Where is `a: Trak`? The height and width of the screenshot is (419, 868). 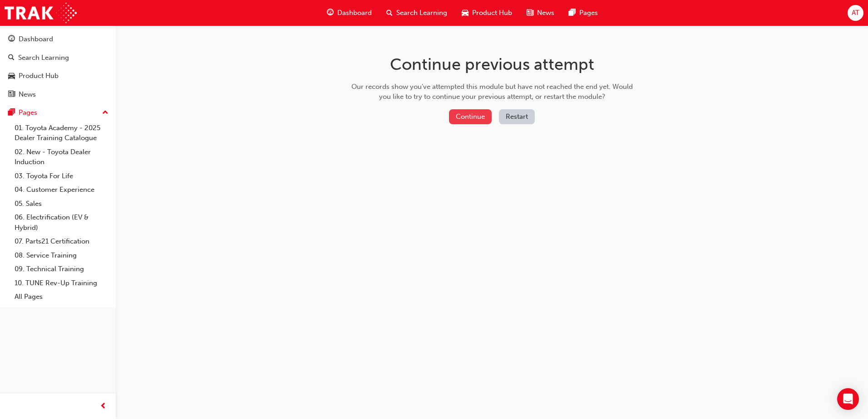 a: Trak is located at coordinates (41, 13).